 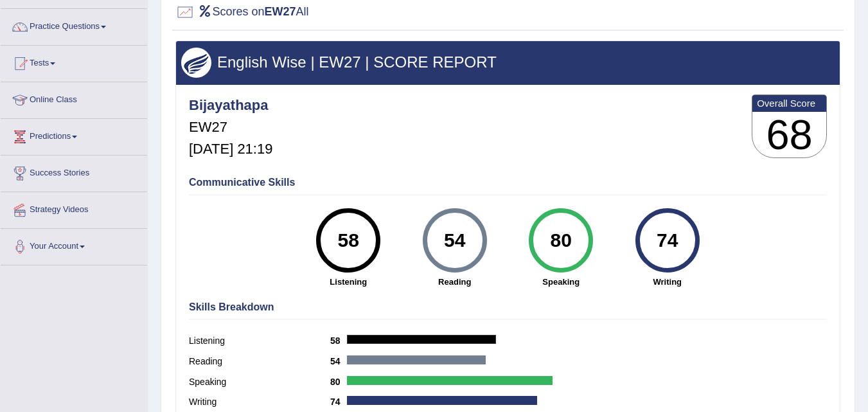 I want to click on strong: Speaking, so click(x=562, y=282).